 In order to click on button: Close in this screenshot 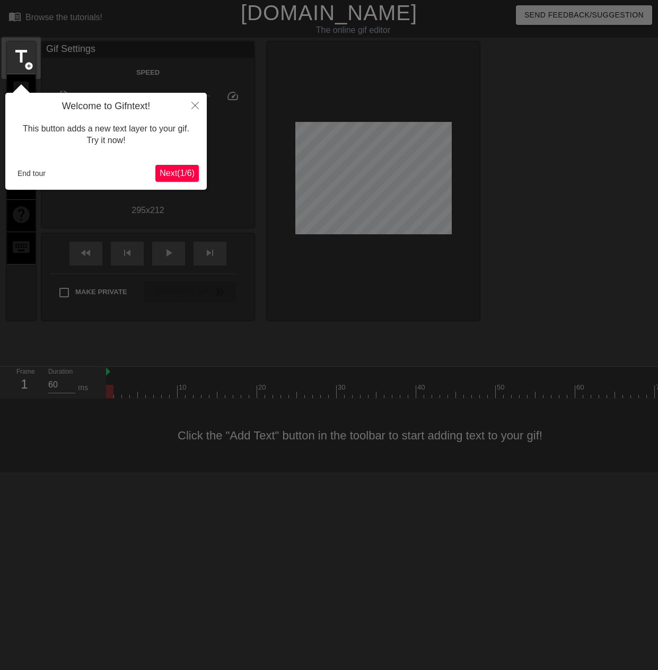, I will do `click(195, 105)`.